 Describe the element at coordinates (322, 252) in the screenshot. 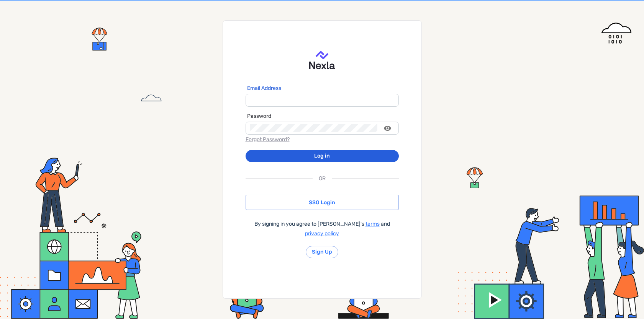

I see `a: Sign Up` at that location.